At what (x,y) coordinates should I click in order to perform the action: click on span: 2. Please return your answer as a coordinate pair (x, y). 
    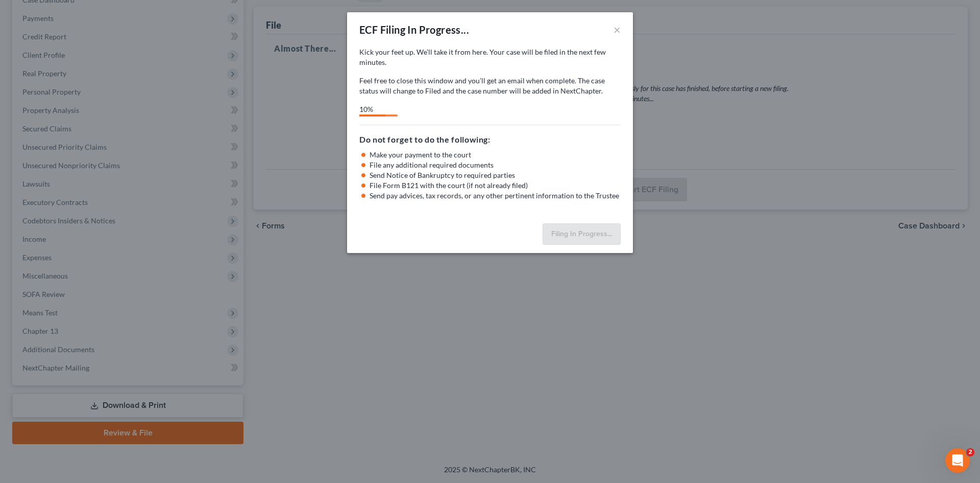
    Looking at the image, I should click on (970, 452).